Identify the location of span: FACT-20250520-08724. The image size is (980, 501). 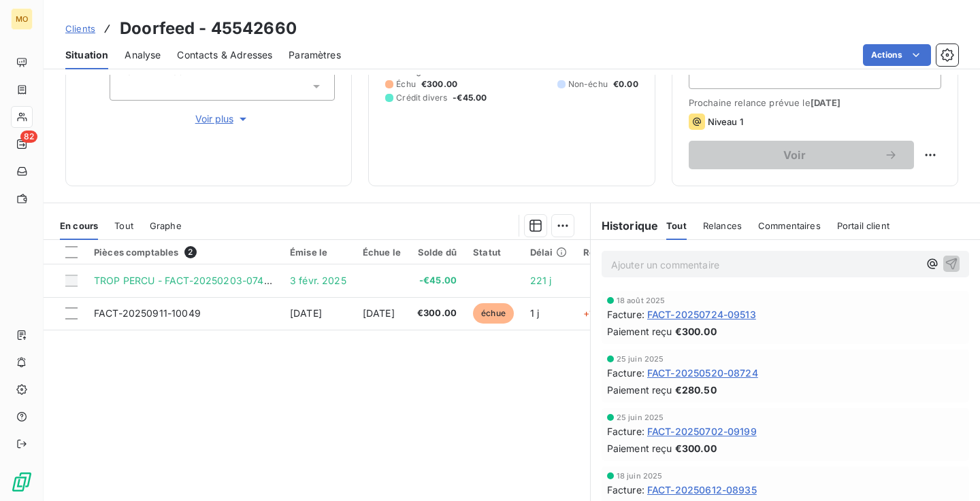
(702, 373).